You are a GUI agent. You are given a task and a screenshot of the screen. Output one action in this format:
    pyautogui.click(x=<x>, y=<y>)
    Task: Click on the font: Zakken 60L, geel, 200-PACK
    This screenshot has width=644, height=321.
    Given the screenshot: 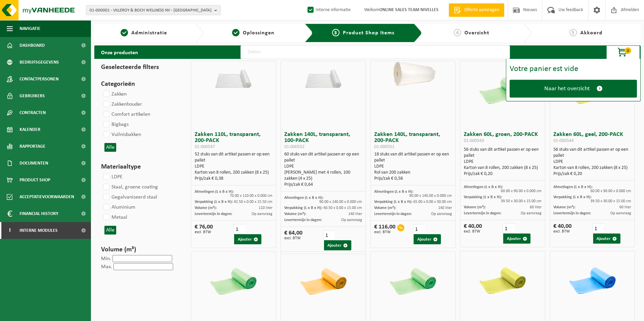 What is the action you would take?
    pyautogui.click(x=588, y=137)
    